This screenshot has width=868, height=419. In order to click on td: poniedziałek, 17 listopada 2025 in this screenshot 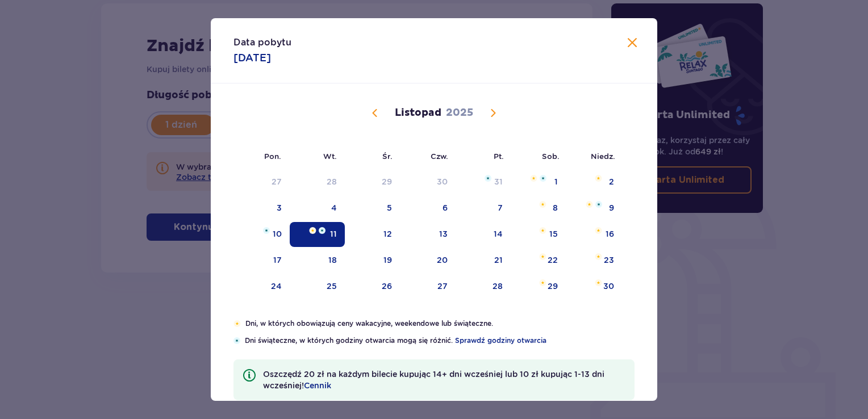, I will do `click(262, 261)`.